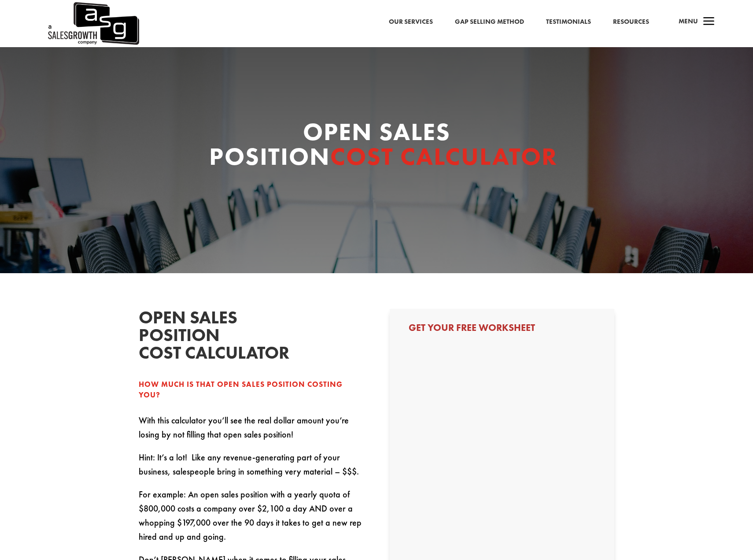 This screenshot has width=753, height=560. Describe the element at coordinates (631, 22) in the screenshot. I see `a: Resources` at that location.